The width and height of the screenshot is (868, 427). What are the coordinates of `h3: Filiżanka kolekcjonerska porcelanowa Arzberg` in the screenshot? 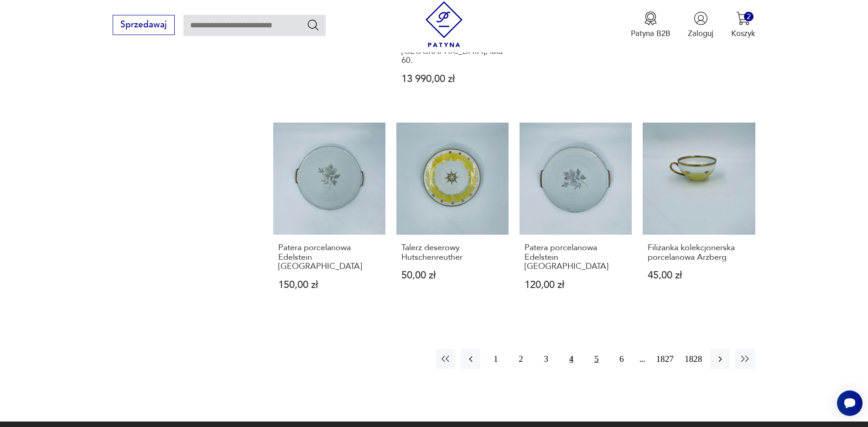 It's located at (699, 253).